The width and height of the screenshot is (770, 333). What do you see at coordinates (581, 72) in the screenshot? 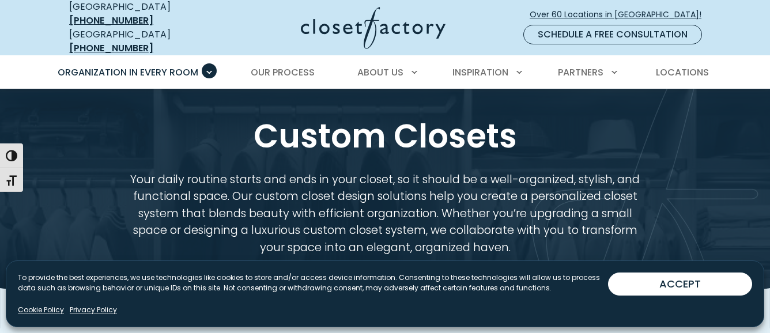
I see `span: Partners` at bounding box center [581, 72].